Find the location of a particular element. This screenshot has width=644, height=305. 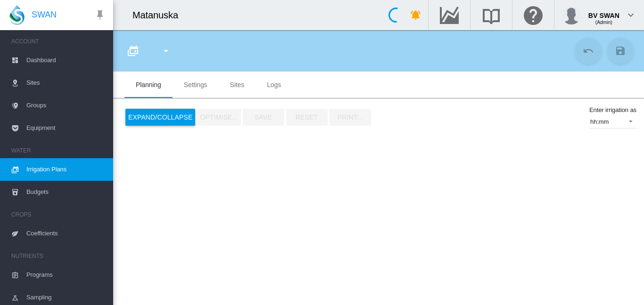

md-icon: icon-content-save is located at coordinates (621, 51).